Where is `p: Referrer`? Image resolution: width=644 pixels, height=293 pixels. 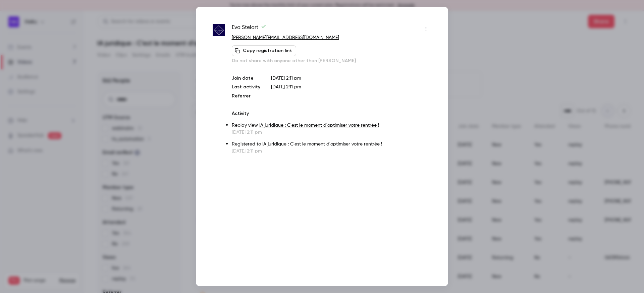 p: Referrer is located at coordinates (246, 96).